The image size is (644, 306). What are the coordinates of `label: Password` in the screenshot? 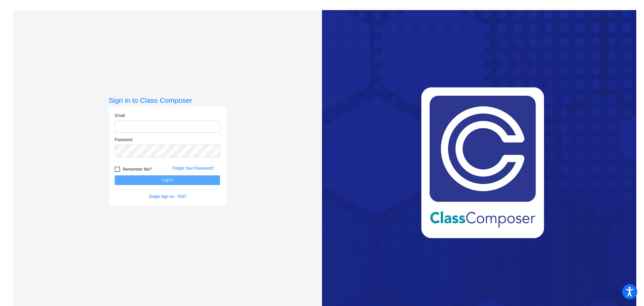 It's located at (124, 140).